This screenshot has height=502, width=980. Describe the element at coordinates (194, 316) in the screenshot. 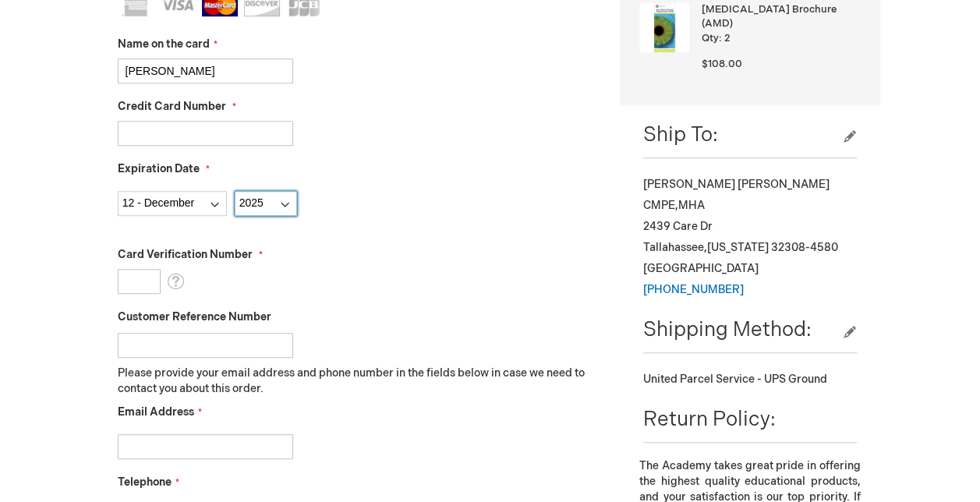

I see `span: Customer Reference Number` at that location.